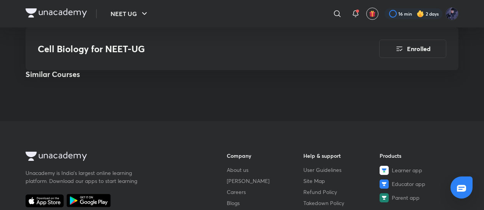 The height and width of the screenshot is (210, 484). Describe the element at coordinates (130, 14) in the screenshot. I see `button: NEET UG` at that location.